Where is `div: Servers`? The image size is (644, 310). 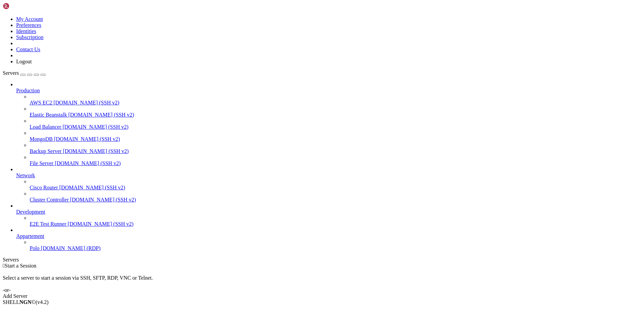 div: Servers is located at coordinates (322, 259).